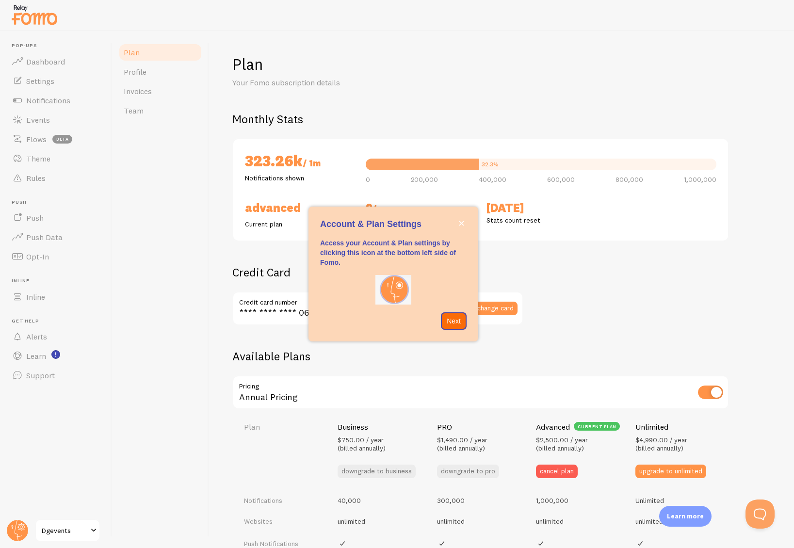  What do you see at coordinates (495, 309) in the screenshot?
I see `button: change card` at bounding box center [495, 309].